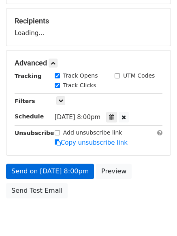  Describe the element at coordinates (139, 76) in the screenshot. I see `label: UTM Codes` at that location.